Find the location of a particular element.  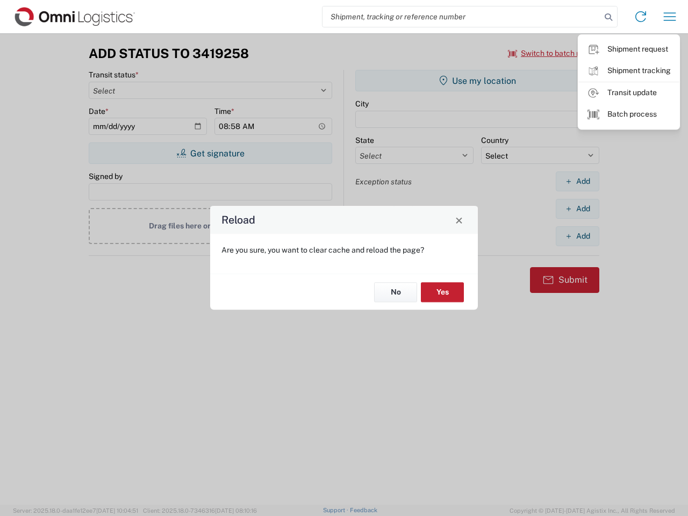

button: No is located at coordinates (396, 292).